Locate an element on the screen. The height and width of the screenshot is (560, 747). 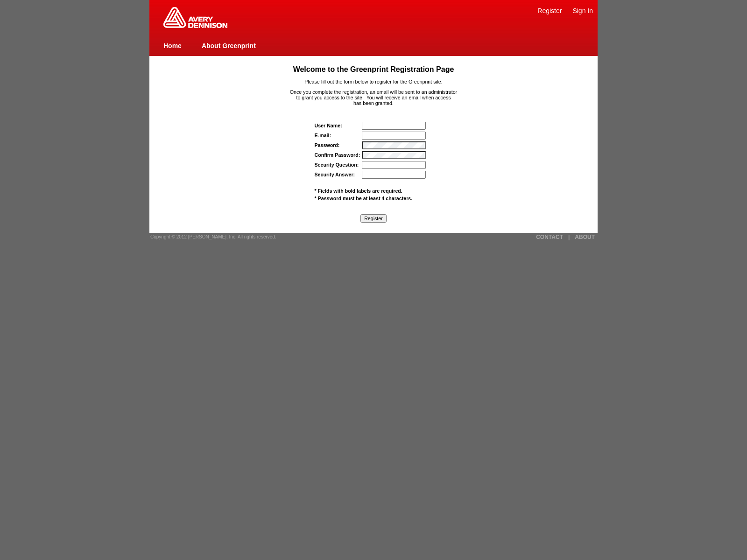
a: Home is located at coordinates (172, 46).